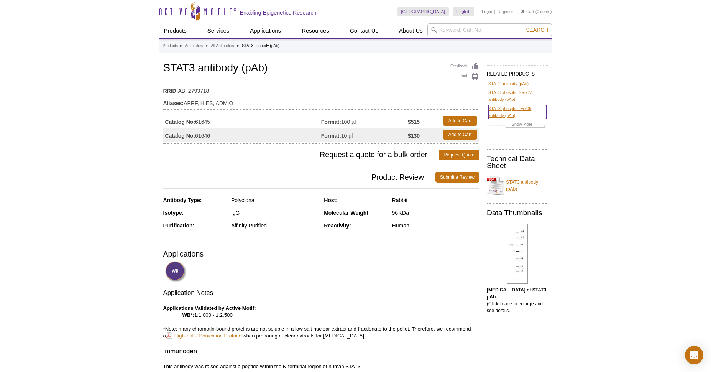 The height and width of the screenshot is (372, 711). Describe the element at coordinates (517, 162) in the screenshot. I see `h2: Technical Data Sheet` at that location.